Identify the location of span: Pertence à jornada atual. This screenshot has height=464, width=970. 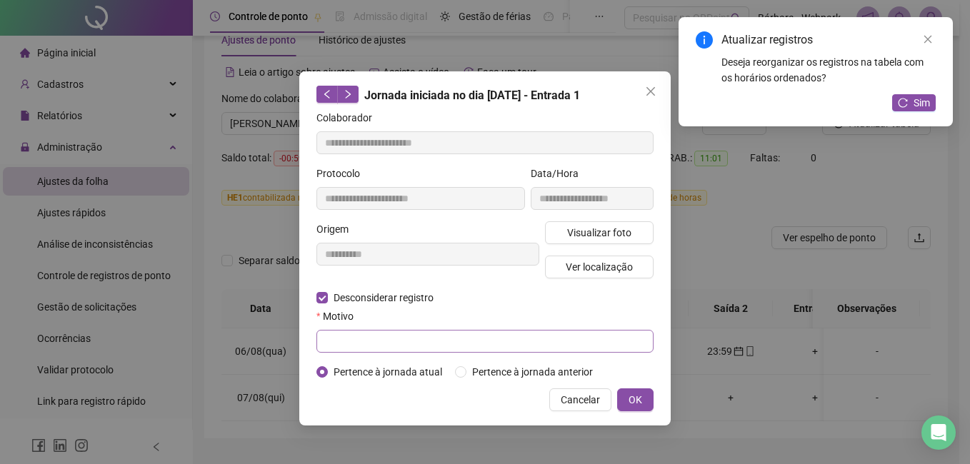
(388, 372).